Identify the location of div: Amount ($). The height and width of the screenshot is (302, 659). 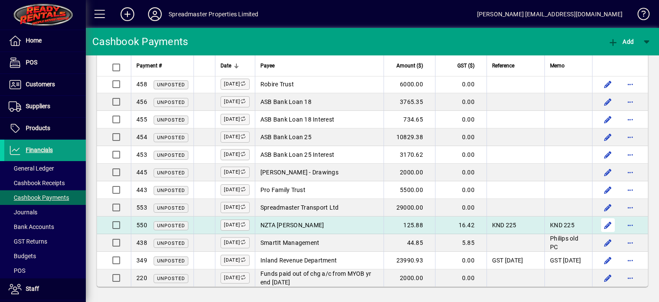
(410, 66).